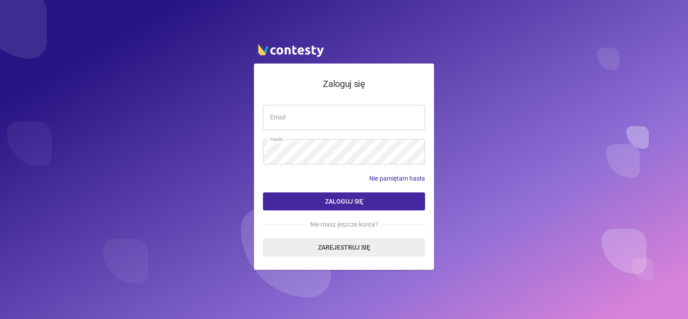  I want to click on span: Zaloguj się, so click(344, 201).